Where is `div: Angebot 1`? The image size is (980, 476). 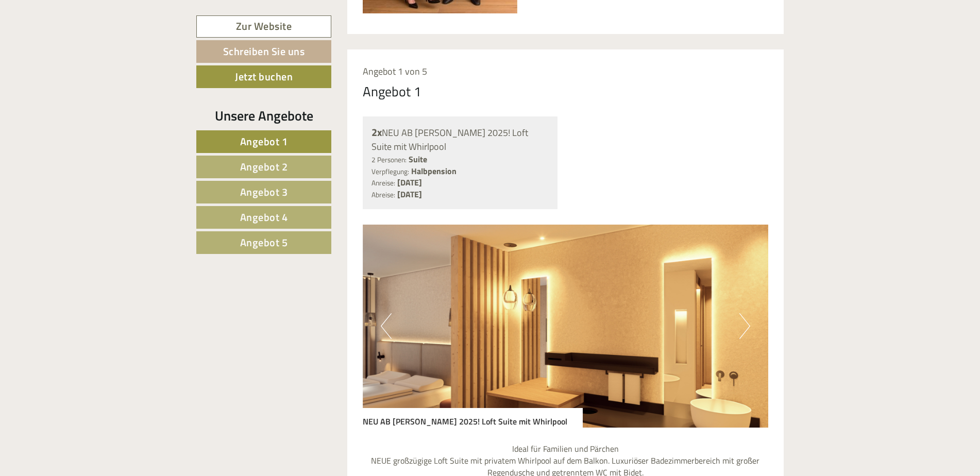 div: Angebot 1 is located at coordinates (392, 91).